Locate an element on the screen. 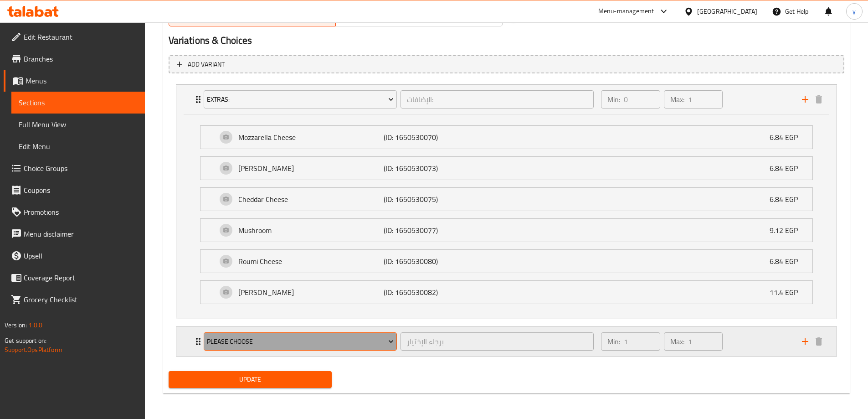 This screenshot has height=419, width=868. p: Roumi Cheese is located at coordinates (311, 261).